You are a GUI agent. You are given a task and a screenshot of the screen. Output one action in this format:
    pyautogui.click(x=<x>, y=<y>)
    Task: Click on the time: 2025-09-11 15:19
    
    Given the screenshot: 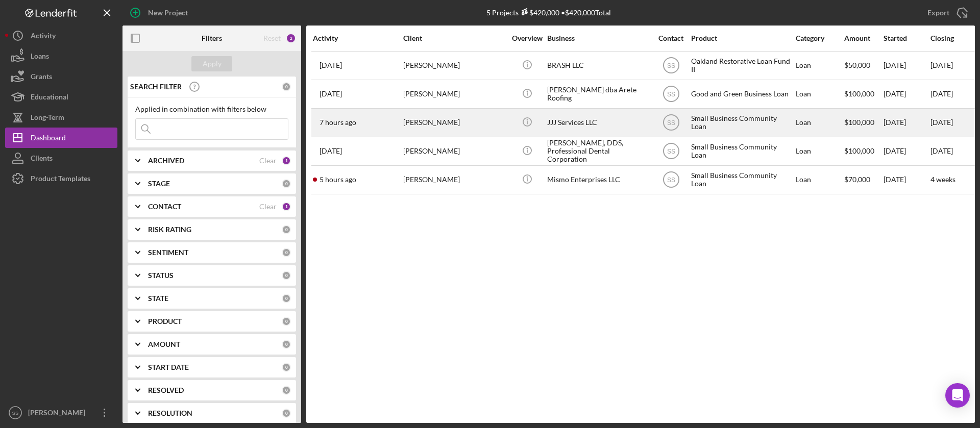 What is the action you would take?
    pyautogui.click(x=331, y=151)
    